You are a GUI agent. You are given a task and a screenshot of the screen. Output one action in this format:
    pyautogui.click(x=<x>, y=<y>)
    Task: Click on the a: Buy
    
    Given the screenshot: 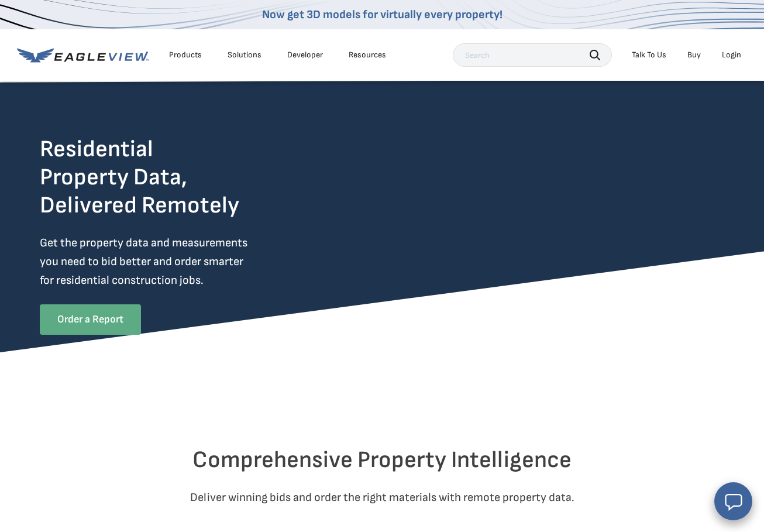 What is the action you would take?
    pyautogui.click(x=694, y=55)
    